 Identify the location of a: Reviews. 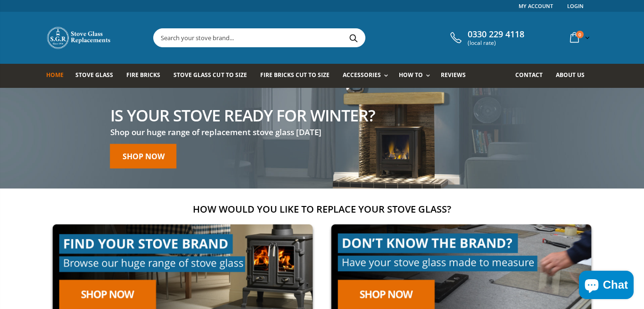
(457, 75).